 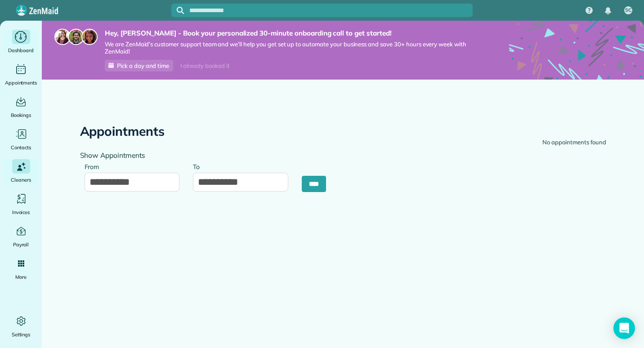 What do you see at coordinates (20, 236) in the screenshot?
I see `a: Payroll` at bounding box center [20, 236].